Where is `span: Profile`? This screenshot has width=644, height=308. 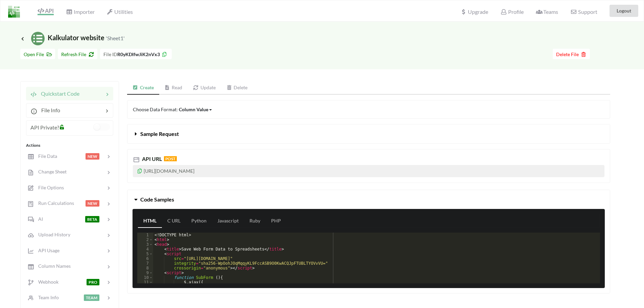
span: Profile is located at coordinates (512, 11).